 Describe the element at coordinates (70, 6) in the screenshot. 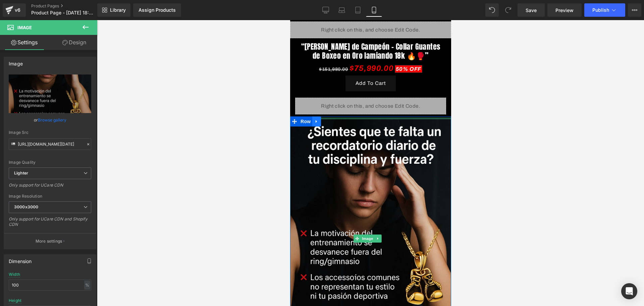

I see `a: Product Pages` at that location.